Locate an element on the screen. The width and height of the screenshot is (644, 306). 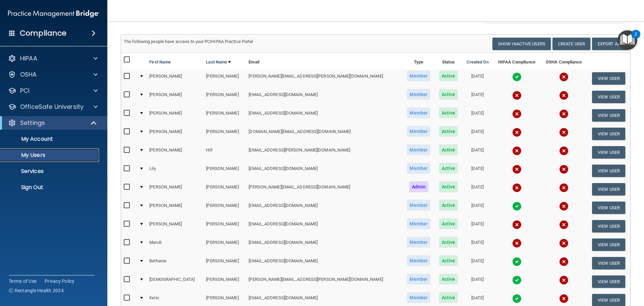
a: HIPAA is located at coordinates (53, 59).